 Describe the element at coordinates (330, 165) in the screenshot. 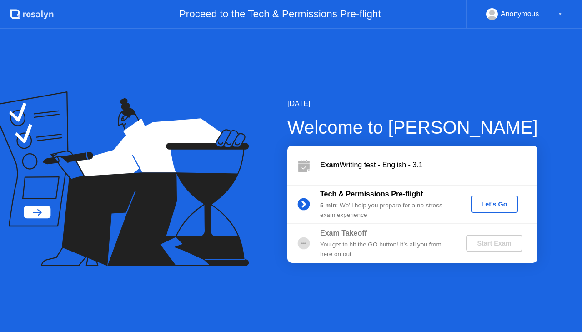

I see `b: Exam` at that location.